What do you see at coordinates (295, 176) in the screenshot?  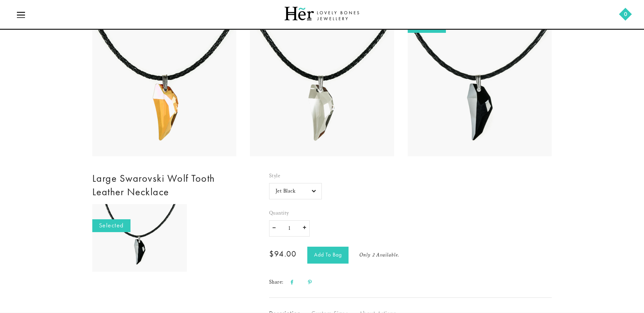 I see `label: Style` at bounding box center [295, 176].